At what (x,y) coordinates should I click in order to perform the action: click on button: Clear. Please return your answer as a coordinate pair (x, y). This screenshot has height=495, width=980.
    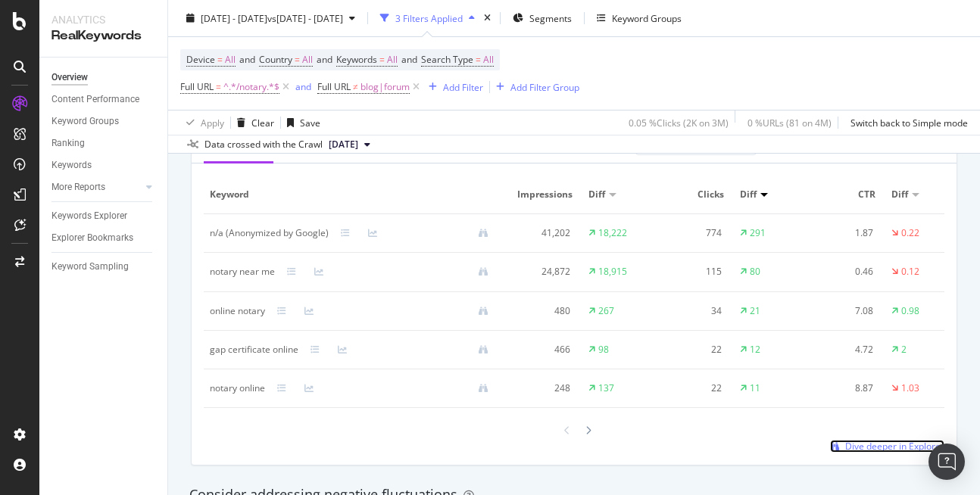
    Looking at the image, I should click on (252, 123).